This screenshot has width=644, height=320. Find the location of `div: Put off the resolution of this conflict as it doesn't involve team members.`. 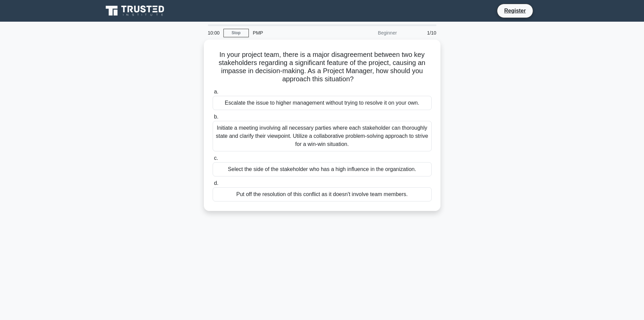

div: Put off the resolution of this conflict as it doesn't involve team members. is located at coordinates (322, 194).